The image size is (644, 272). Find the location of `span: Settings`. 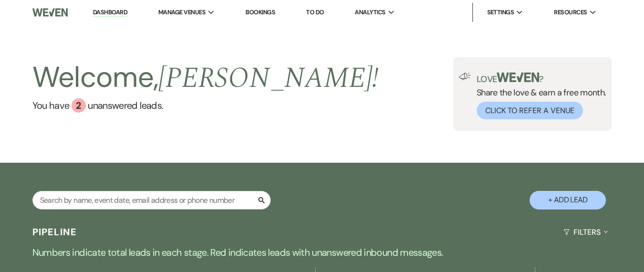

span: Settings is located at coordinates (501, 12).